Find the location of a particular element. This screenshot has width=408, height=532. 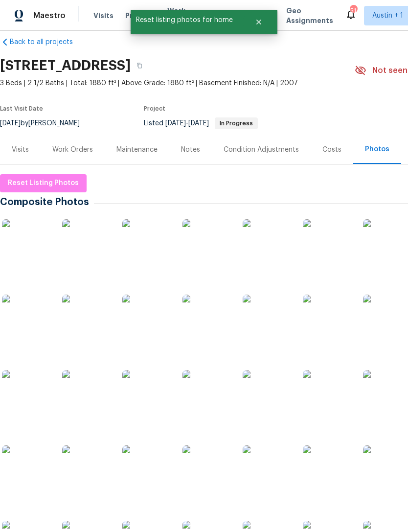

span: Work Orders is located at coordinates (179, 16).